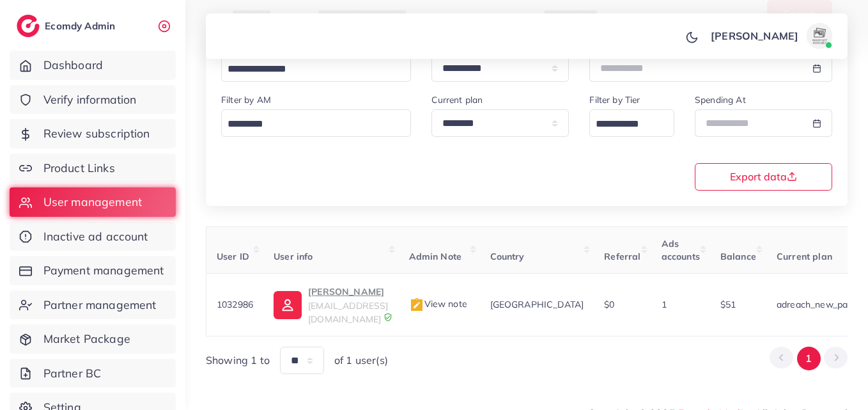  What do you see at coordinates (681, 250) in the screenshot?
I see `span: Ads accounts` at bounding box center [681, 250].